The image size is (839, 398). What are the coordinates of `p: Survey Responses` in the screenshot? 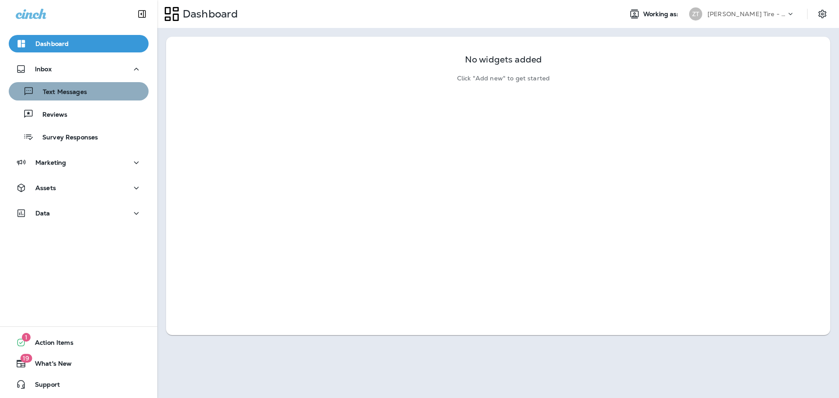 It's located at (66, 138).